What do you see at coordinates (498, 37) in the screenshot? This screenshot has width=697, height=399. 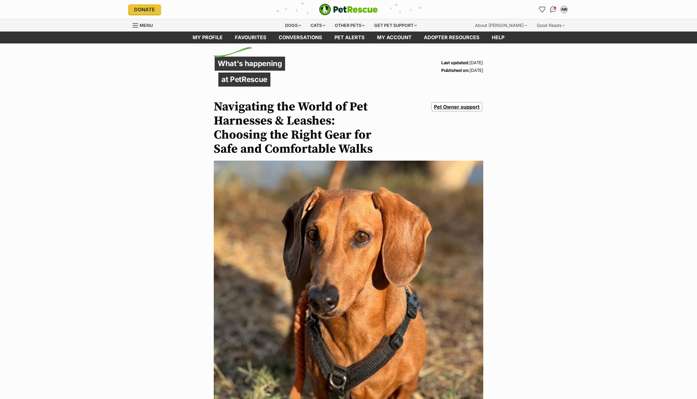 I see `a: Help` at bounding box center [498, 37].